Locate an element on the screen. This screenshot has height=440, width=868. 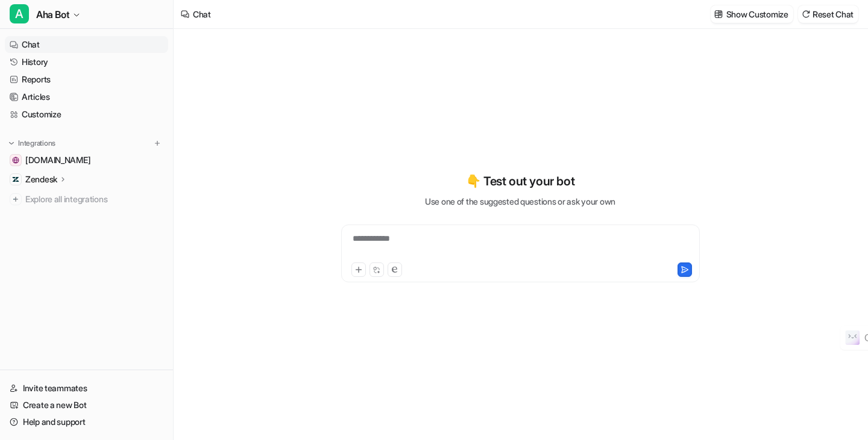
a: Chat is located at coordinates (86, 44).